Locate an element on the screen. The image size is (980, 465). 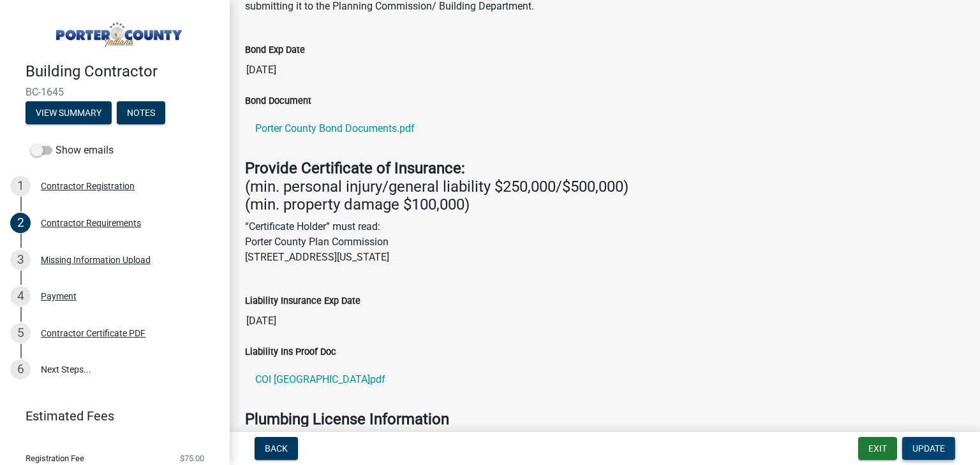
div: 2 is located at coordinates (20, 223).